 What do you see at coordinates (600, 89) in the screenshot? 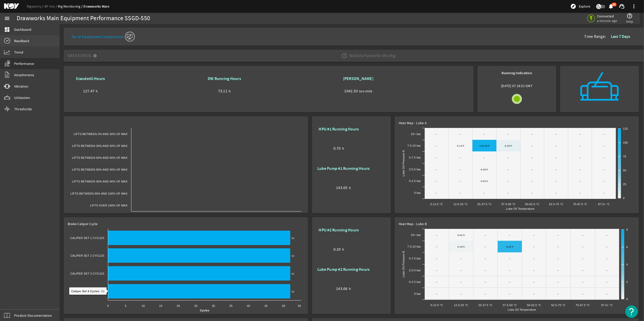
I see `img: rigsentry-icon-drawworks.png` at bounding box center [600, 89].